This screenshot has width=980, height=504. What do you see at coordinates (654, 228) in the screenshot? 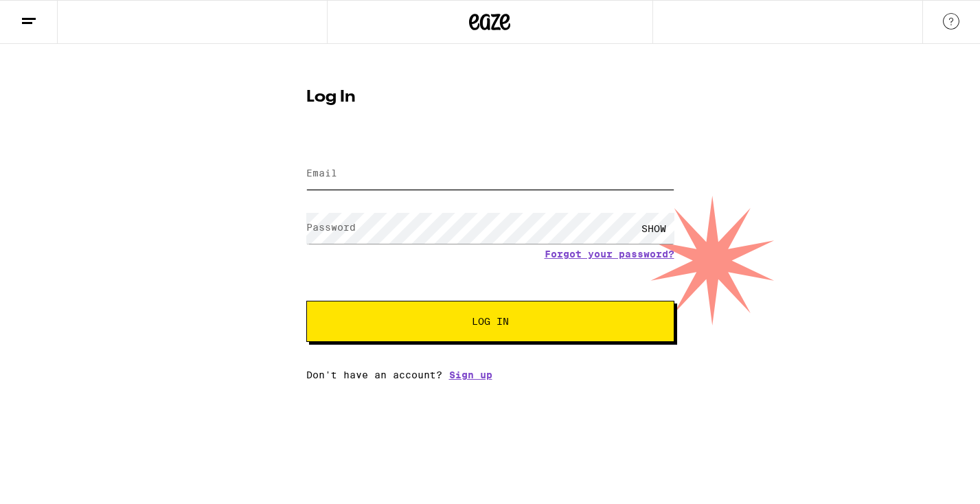
I see `div: SHOW` at bounding box center [654, 228].